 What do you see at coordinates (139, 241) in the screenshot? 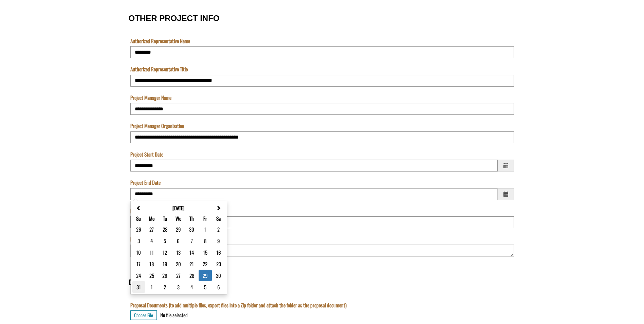
I see `button: column 1 row 2 Sunday May 3, 2026` at bounding box center [139, 241].